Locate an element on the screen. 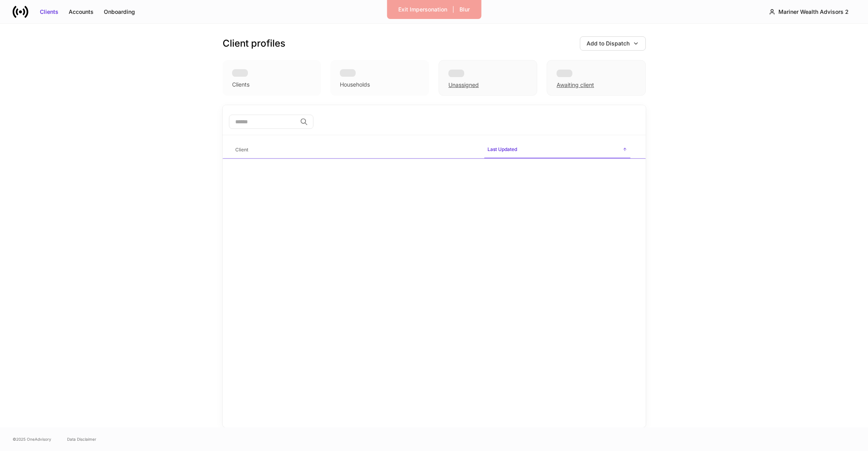 The height and width of the screenshot is (451, 868). button: Blur is located at coordinates (465, 9).